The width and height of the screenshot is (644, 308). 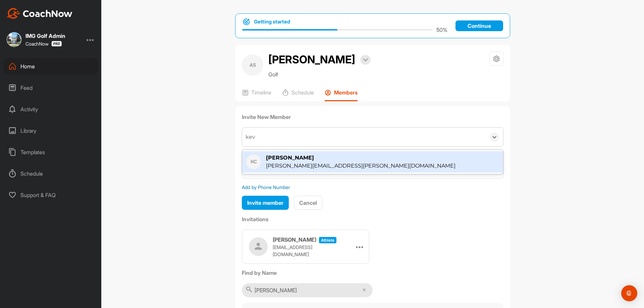 I want to click on span: Cancel, so click(x=308, y=203).